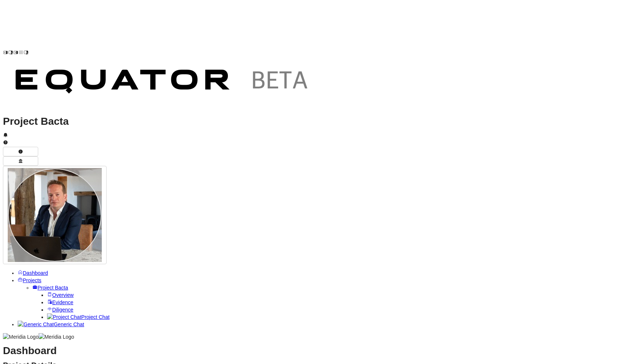 This screenshot has width=635, height=364. What do you see at coordinates (63, 295) in the screenshot?
I see `span: Overview` at bounding box center [63, 295].